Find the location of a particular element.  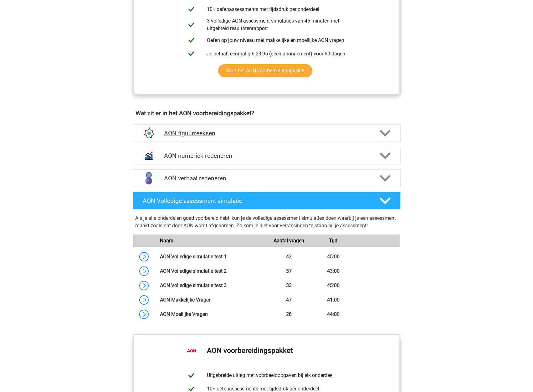

h4: Wat zit er in het AON voorbereidingspakket? is located at coordinates (266, 113).